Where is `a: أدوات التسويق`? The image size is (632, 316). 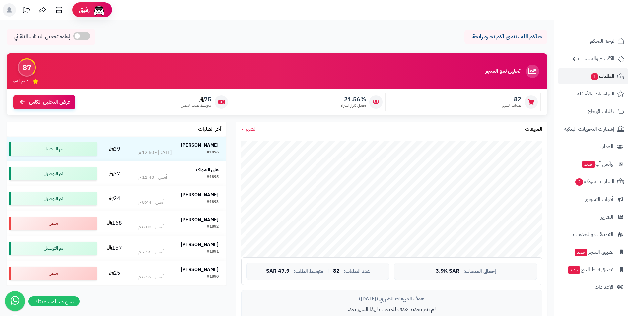
a: أدوات التسويق is located at coordinates (593, 199).